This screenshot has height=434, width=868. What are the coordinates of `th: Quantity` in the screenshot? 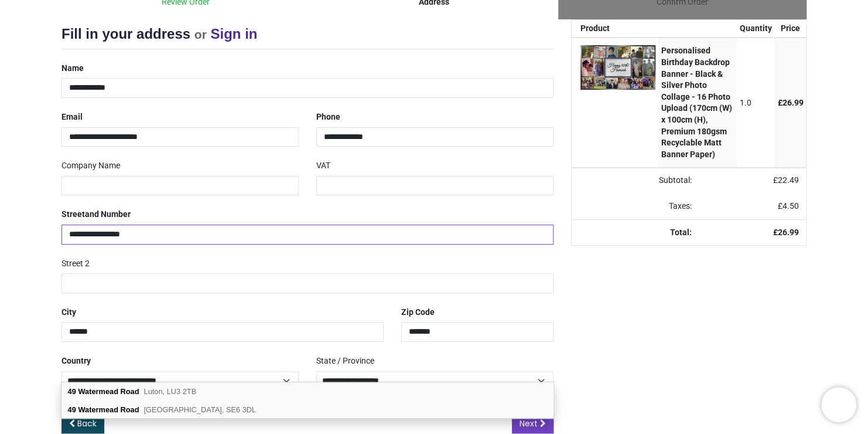 It's located at (755, 28).